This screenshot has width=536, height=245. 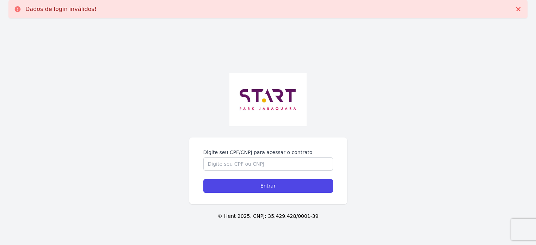 I want to click on p: © Hent 2025. CNPJ: 35.429.428/0001-39, so click(x=268, y=216).